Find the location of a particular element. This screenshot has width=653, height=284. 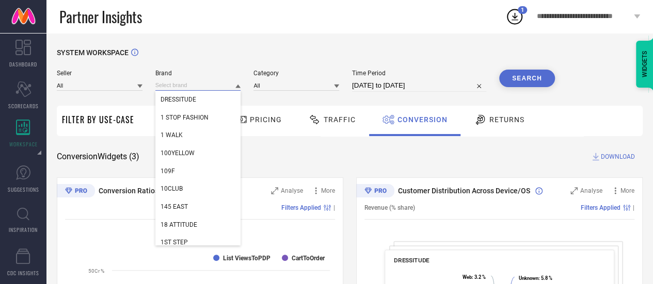

span: Pricing is located at coordinates (266, 120).